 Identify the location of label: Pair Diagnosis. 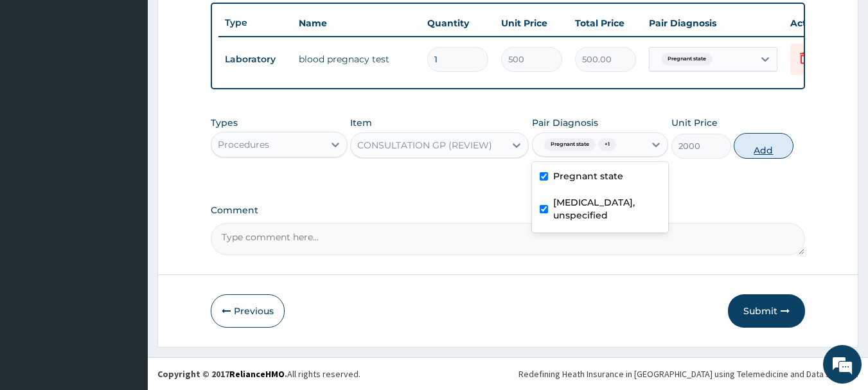
(564, 123).